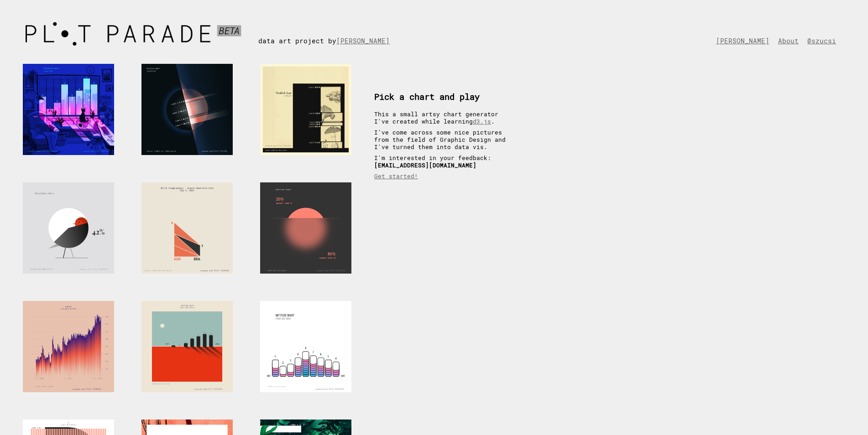 Image resolution: width=868 pixels, height=435 pixels. What do you see at coordinates (445, 139) in the screenshot?
I see `p: I've come across some nice pictures from the field of Graphic Design and I've turned them into da...` at bounding box center [445, 139].